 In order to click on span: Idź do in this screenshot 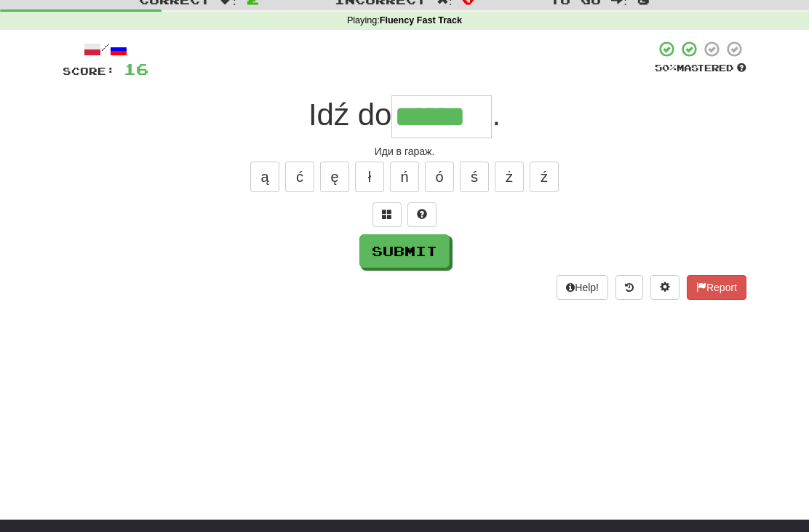, I will do `click(350, 115)`.